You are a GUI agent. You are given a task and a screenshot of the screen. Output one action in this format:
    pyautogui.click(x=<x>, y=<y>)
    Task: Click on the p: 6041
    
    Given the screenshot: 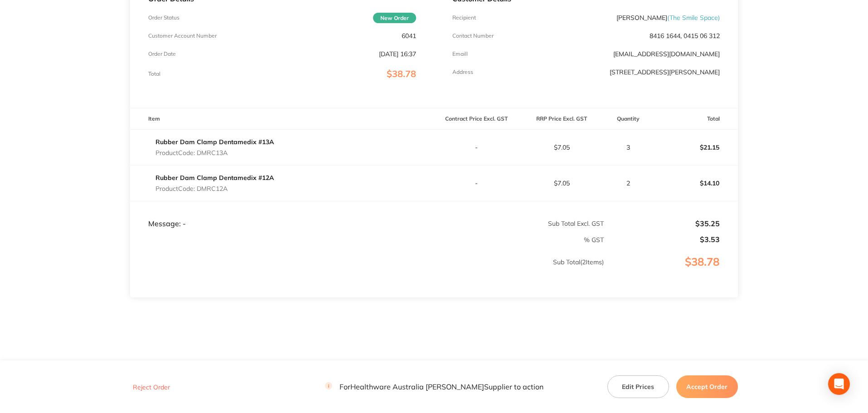 What is the action you would take?
    pyautogui.click(x=409, y=36)
    